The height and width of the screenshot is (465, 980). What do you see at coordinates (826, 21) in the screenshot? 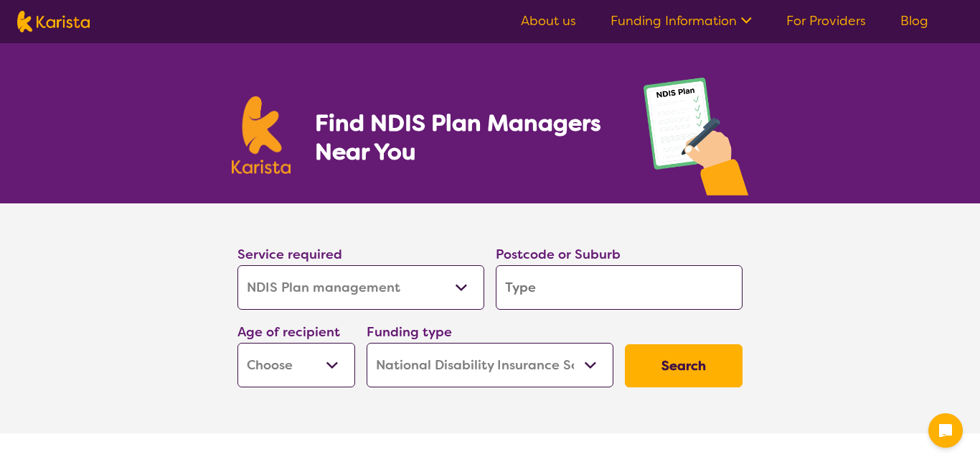
I see `a: For Providers` at bounding box center [826, 21].